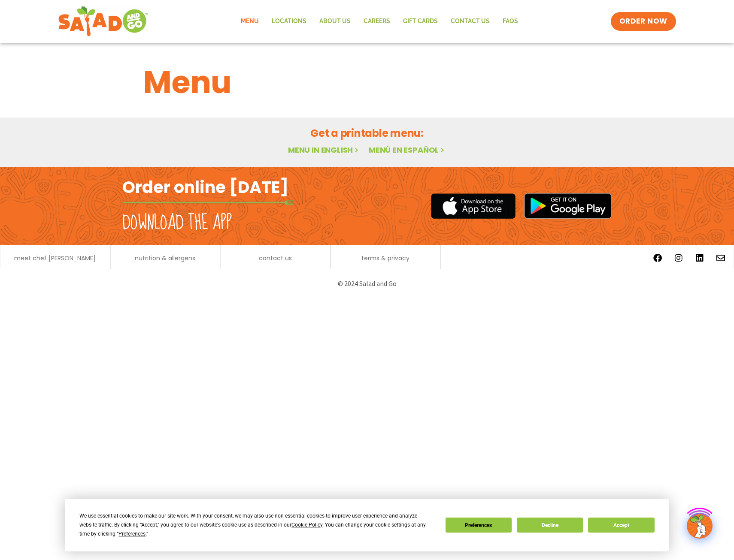  Describe the element at coordinates (275, 258) in the screenshot. I see `span: contact us` at that location.